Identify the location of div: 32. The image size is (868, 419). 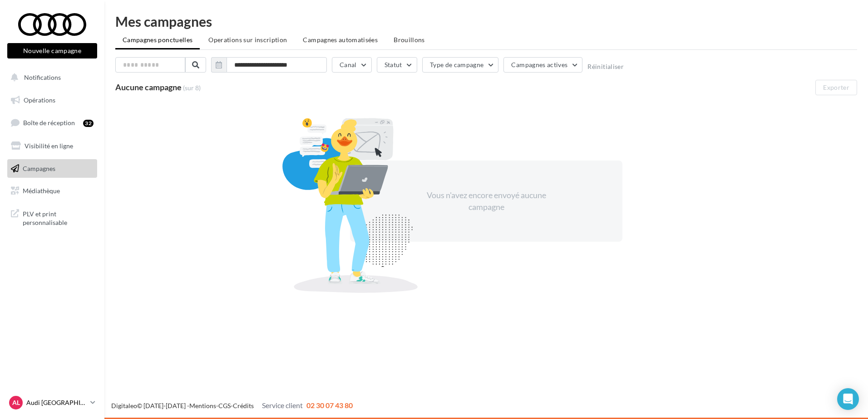
(88, 124).